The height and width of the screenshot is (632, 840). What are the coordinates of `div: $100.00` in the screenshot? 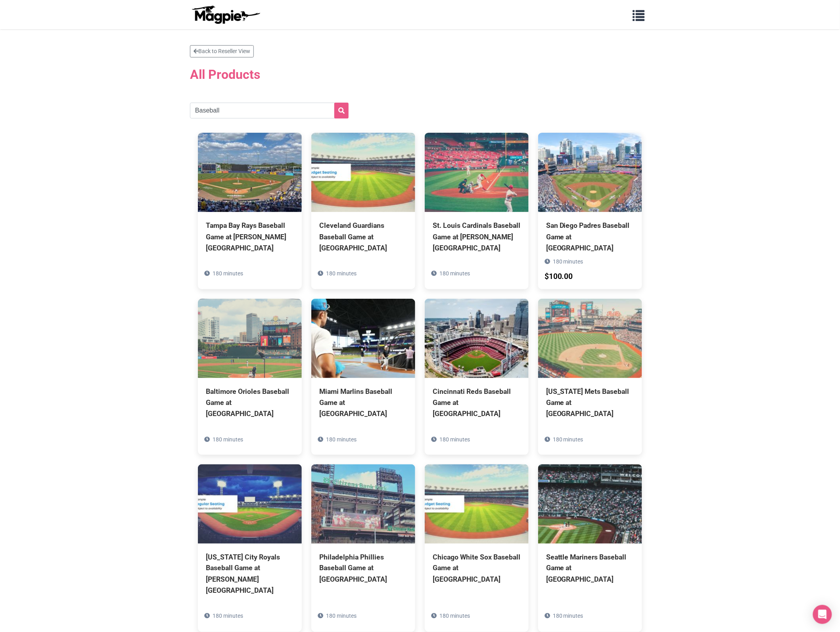 It's located at (559, 276).